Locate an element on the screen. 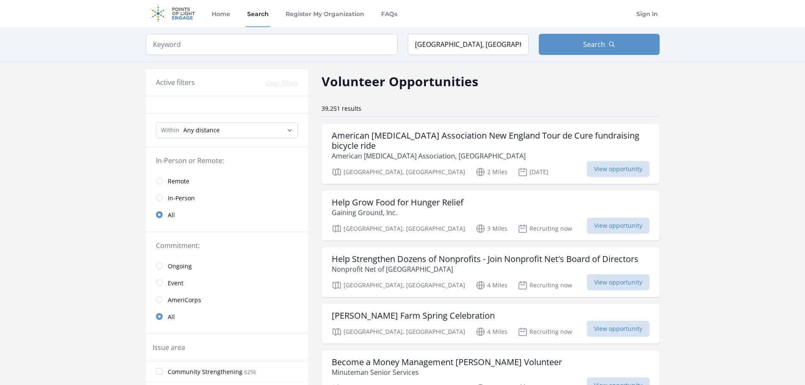 The image size is (805, 385). span: 39,251 results is located at coordinates (341, 108).